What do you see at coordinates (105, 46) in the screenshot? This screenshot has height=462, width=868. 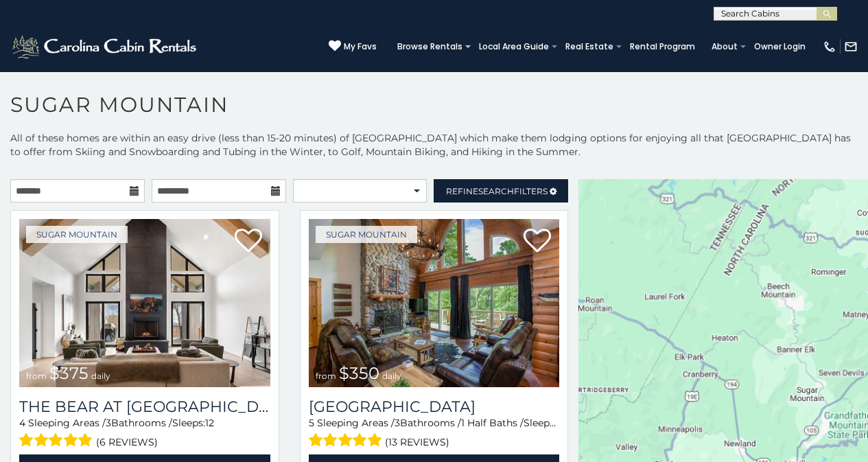 I see `img: White-1-2.png` at bounding box center [105, 46].